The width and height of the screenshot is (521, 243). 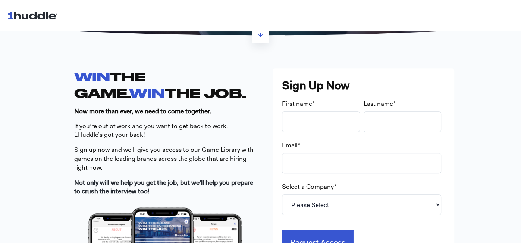 What do you see at coordinates (165, 158) in the screenshot?
I see `p: S` at bounding box center [165, 158].